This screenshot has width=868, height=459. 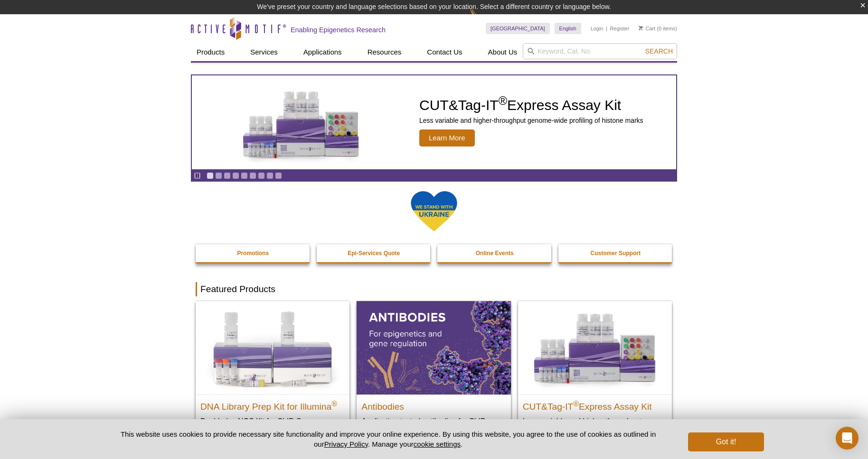 I want to click on div: Open Intercom Messenger, so click(x=847, y=438).